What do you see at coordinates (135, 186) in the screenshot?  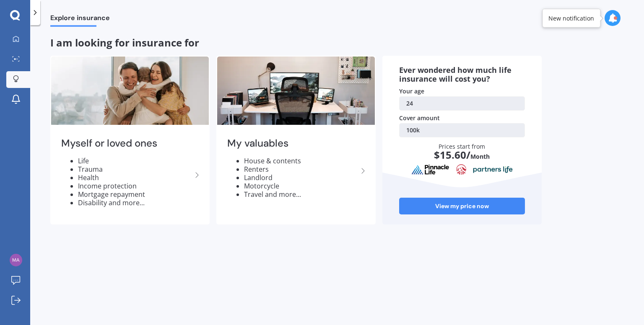 I see `li: Income protection` at bounding box center [135, 186].